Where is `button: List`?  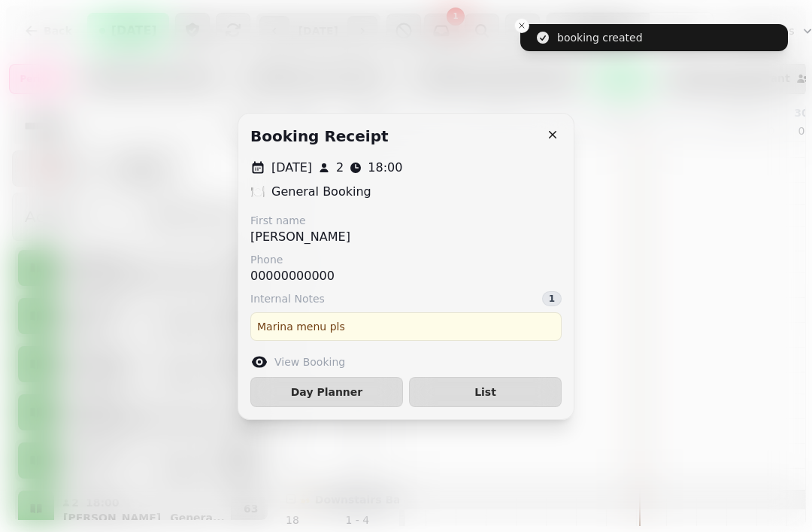
button: List is located at coordinates (485, 392).